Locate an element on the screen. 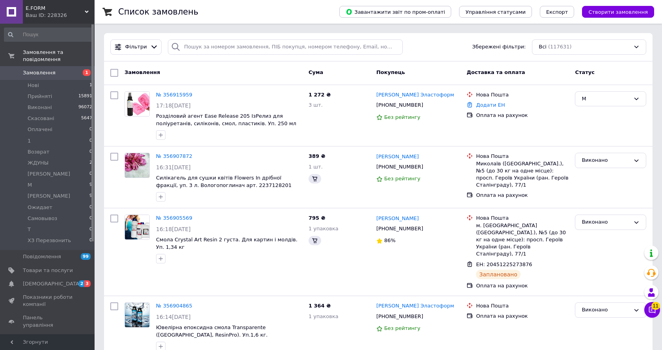 This screenshot has width=662, height=350. span: 1 шт. is located at coordinates (316, 167).